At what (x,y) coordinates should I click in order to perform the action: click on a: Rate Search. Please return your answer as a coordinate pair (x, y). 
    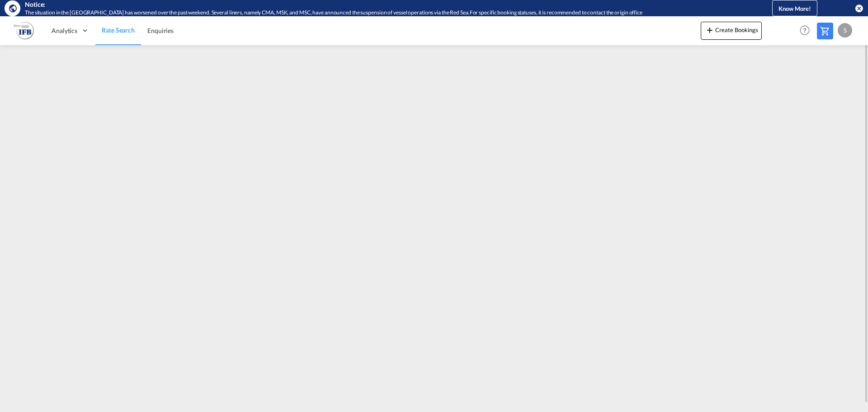
    Looking at the image, I should click on (118, 30).